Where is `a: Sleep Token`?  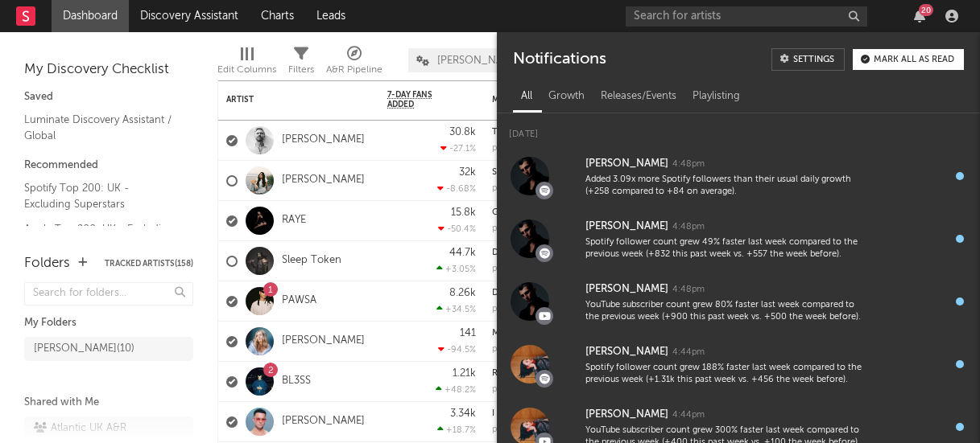 a: Sleep Token is located at coordinates (312, 261).